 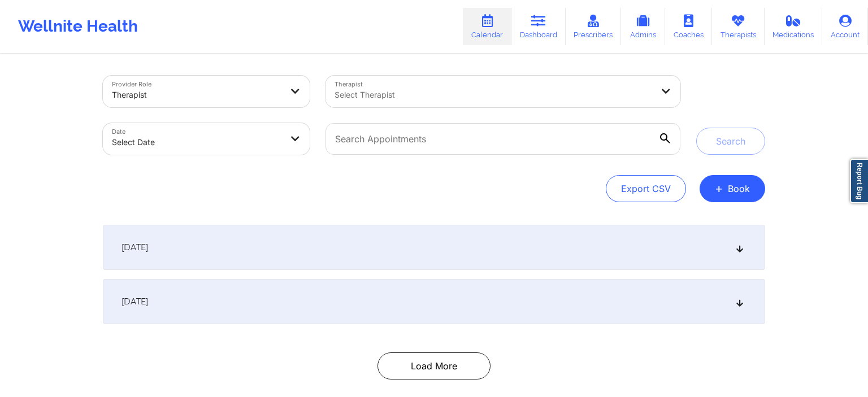 I want to click on a: Coaches, so click(x=688, y=27).